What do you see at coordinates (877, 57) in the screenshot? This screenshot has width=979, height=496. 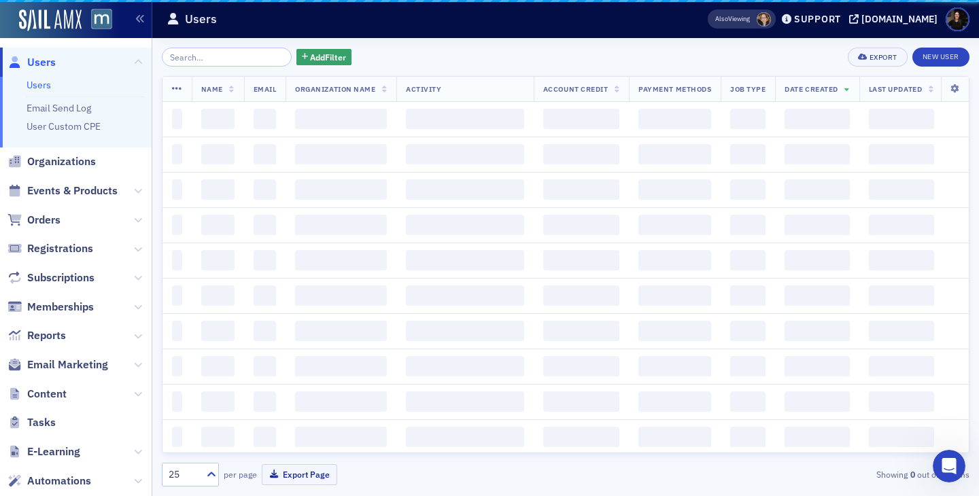 I see `button: Export` at bounding box center [877, 57].